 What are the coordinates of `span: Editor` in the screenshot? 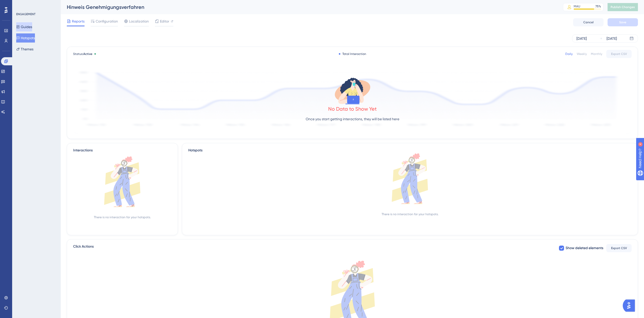 It's located at (165, 22).